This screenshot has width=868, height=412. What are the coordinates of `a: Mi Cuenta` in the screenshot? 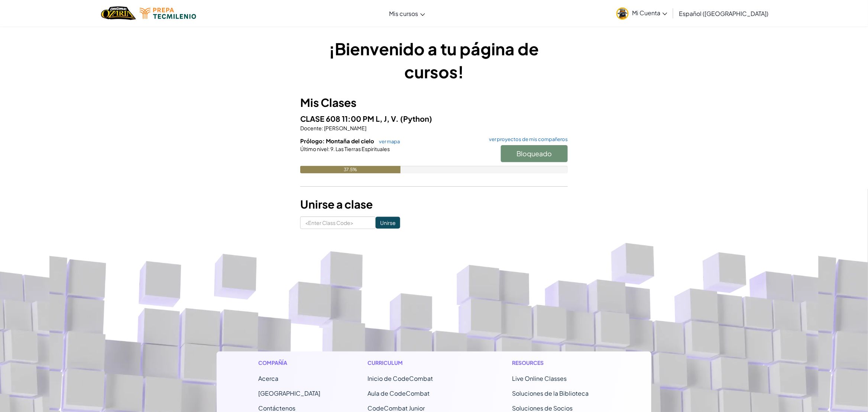 It's located at (642, 13).